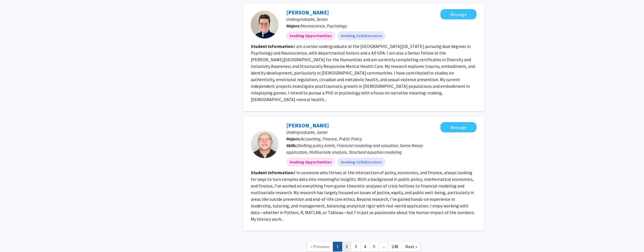 Image resolution: width=644 pixels, height=252 pixels. I want to click on a: 248, so click(395, 246).